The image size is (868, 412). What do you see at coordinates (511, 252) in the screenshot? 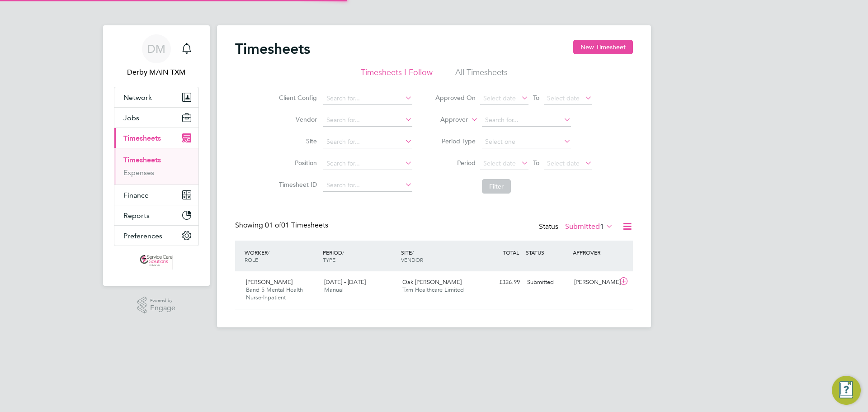
I see `span: TOTAL` at bounding box center [511, 252].